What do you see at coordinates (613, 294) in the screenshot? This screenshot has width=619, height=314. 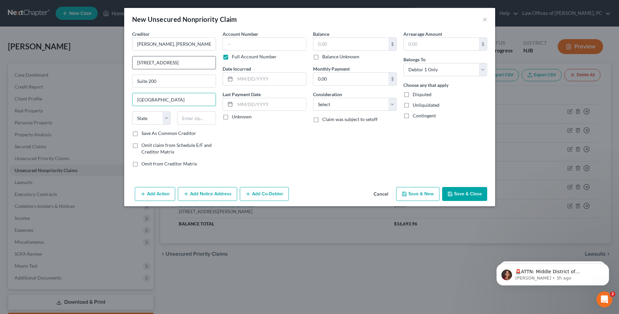 I see `span: 2` at bounding box center [613, 294].